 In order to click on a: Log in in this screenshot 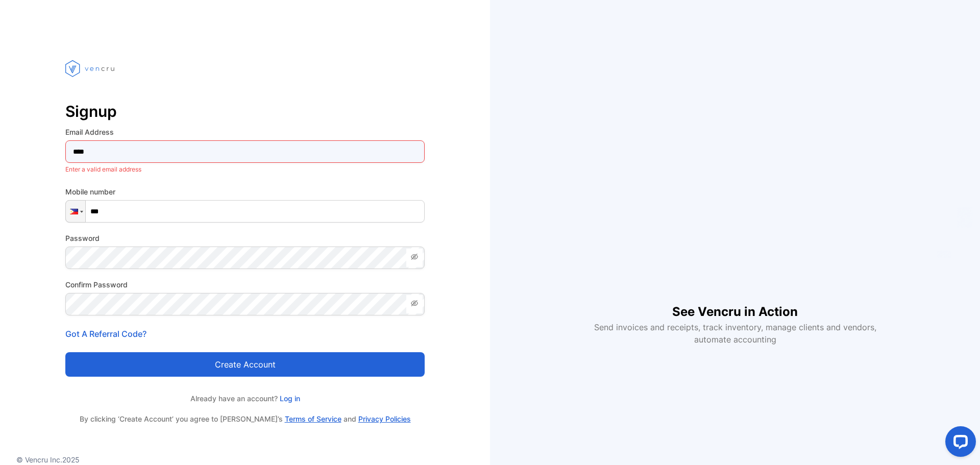, I will do `click(289, 398)`.